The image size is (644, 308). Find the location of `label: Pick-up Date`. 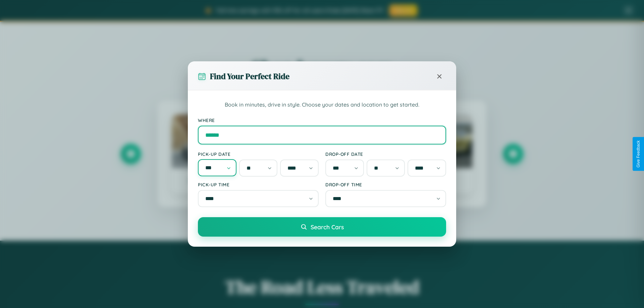

label: Pick-up Date is located at coordinates (258, 154).